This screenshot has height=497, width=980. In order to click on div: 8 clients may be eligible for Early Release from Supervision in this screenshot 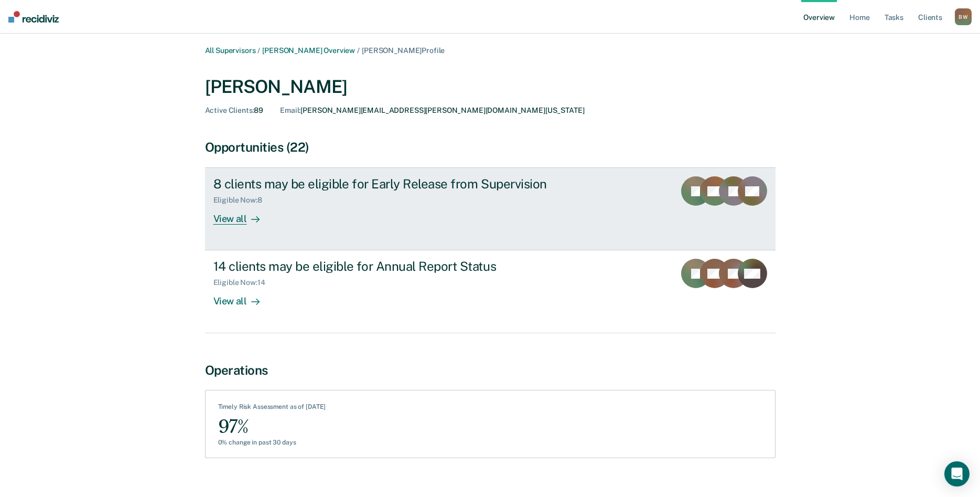, I will do `click(398, 184)`.